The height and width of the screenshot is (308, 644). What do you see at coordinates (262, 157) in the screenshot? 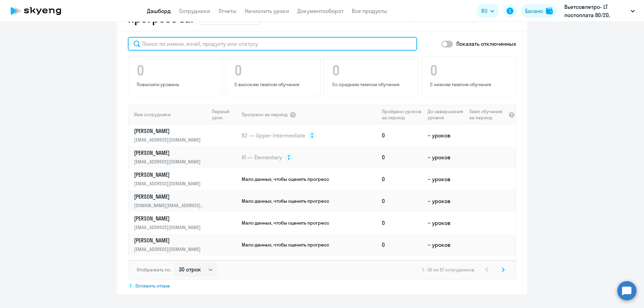
I see `span: A1 — Elementary` at bounding box center [262, 157].